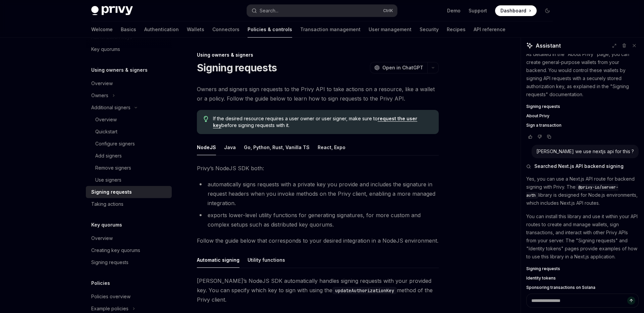 This screenshot has height=313, width=644. What do you see at coordinates (109, 180) in the screenshot?
I see `div: Use signers` at bounding box center [109, 180].